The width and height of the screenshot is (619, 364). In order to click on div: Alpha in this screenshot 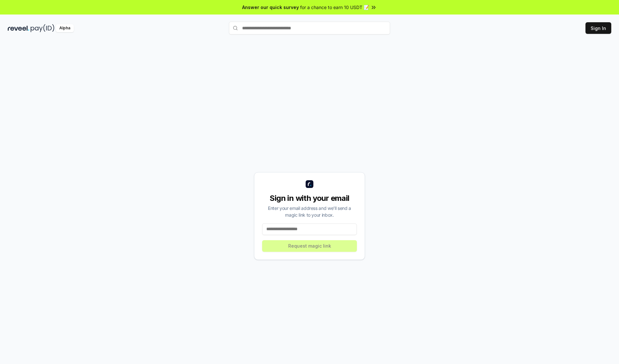, I will do `click(65, 28)`.